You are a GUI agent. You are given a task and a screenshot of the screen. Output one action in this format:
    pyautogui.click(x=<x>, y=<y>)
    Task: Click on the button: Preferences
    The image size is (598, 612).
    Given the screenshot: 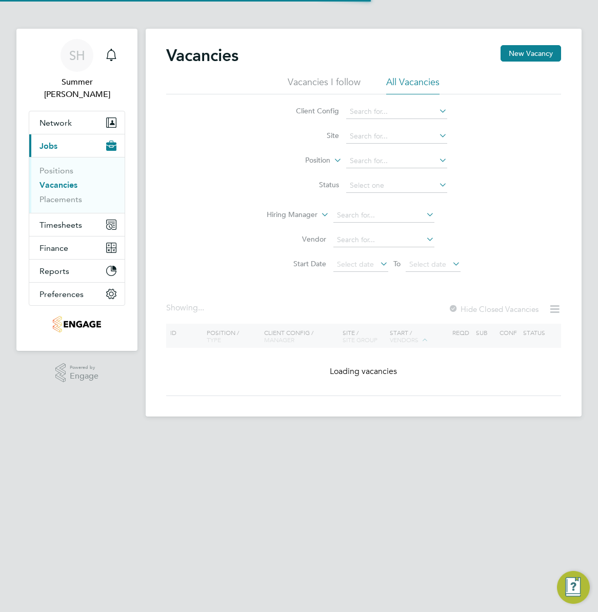 What is the action you would take?
    pyautogui.click(x=77, y=294)
    